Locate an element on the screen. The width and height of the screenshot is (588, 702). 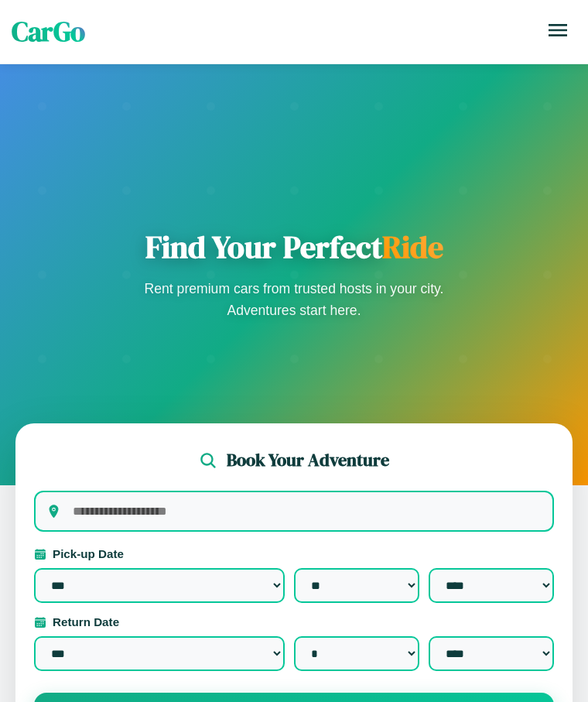
label: Return Date is located at coordinates (294, 622).